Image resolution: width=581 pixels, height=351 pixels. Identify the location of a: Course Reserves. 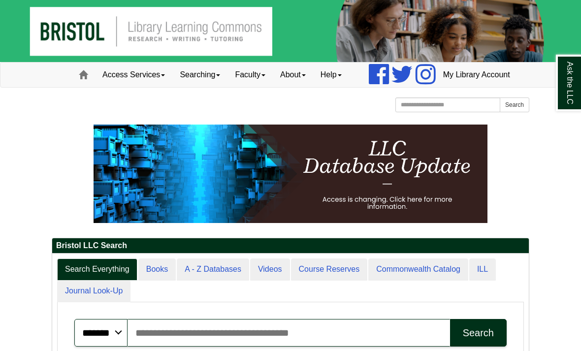
(329, 269).